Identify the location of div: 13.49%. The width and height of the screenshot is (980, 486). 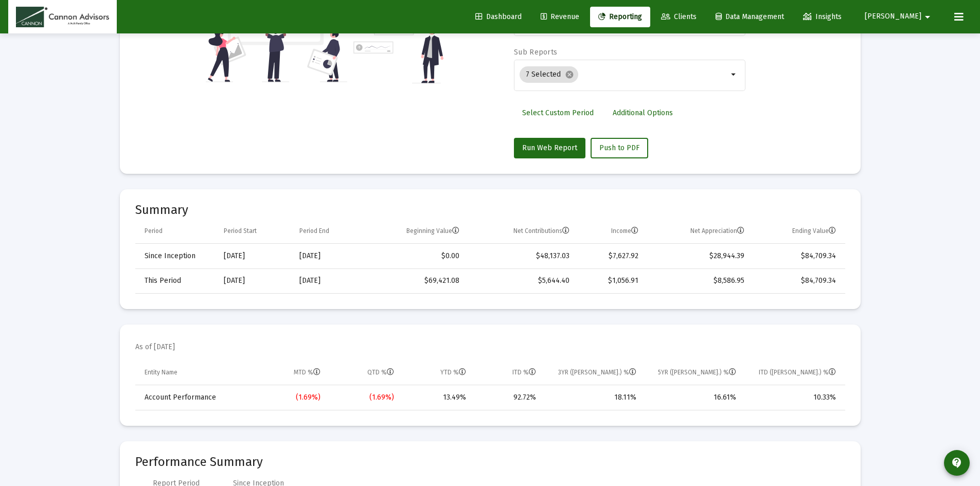
(437, 398).